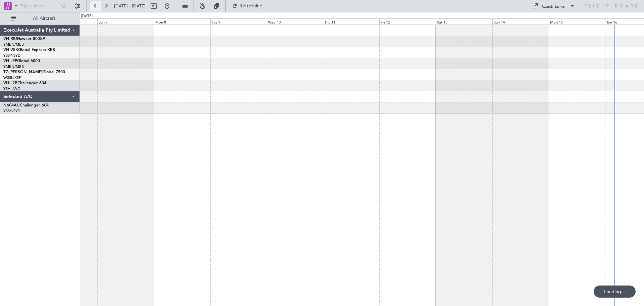 The image size is (644, 306). What do you see at coordinates (11, 50) in the screenshot?
I see `span: VH-VSK` at bounding box center [11, 50].